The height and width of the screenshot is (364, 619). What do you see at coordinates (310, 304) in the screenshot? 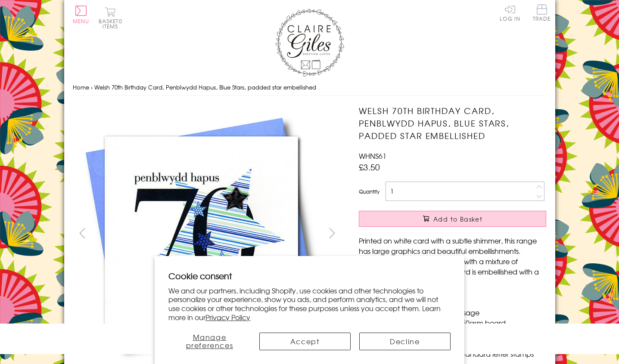
I see `p: We and our partners, including Shopify, use cookies and other technologies to personalize your ex...` at bounding box center [310, 304].